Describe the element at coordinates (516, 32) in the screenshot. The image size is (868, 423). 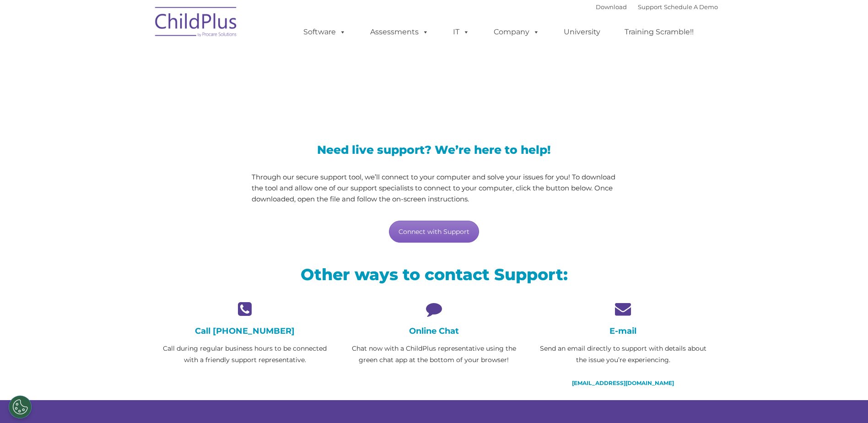
I see `a: Company` at that location.